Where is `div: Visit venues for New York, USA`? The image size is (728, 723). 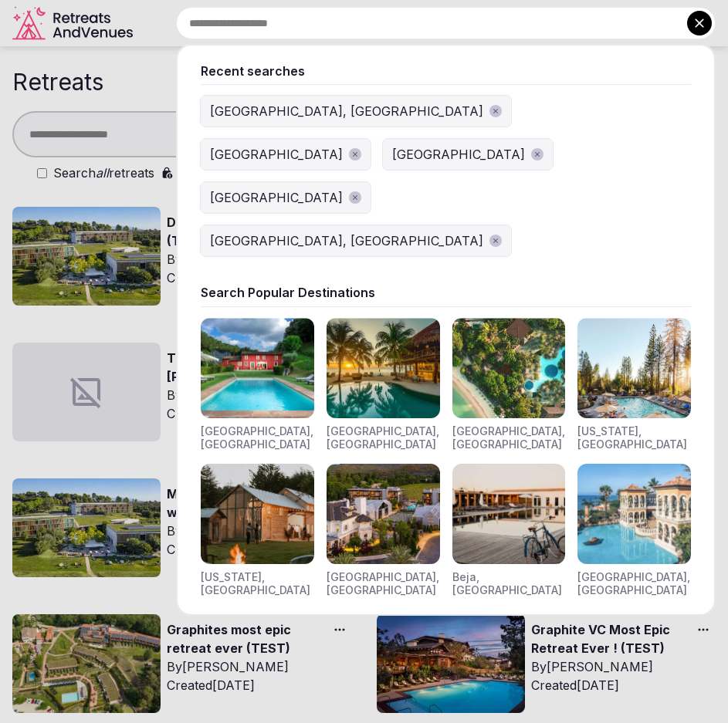
div: Visit venues for New York, USA is located at coordinates (257, 530).